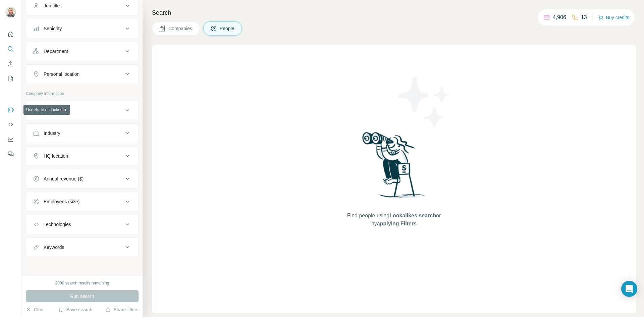 The width and height of the screenshot is (644, 317). I want to click on p: Company information, so click(82, 94).